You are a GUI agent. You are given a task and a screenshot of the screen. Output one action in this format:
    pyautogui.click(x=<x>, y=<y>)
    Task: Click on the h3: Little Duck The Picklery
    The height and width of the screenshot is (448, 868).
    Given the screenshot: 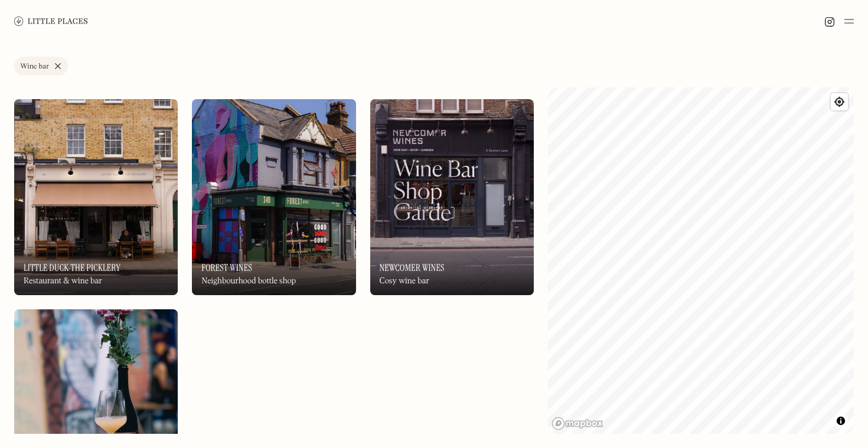 What is the action you would take?
    pyautogui.click(x=72, y=268)
    